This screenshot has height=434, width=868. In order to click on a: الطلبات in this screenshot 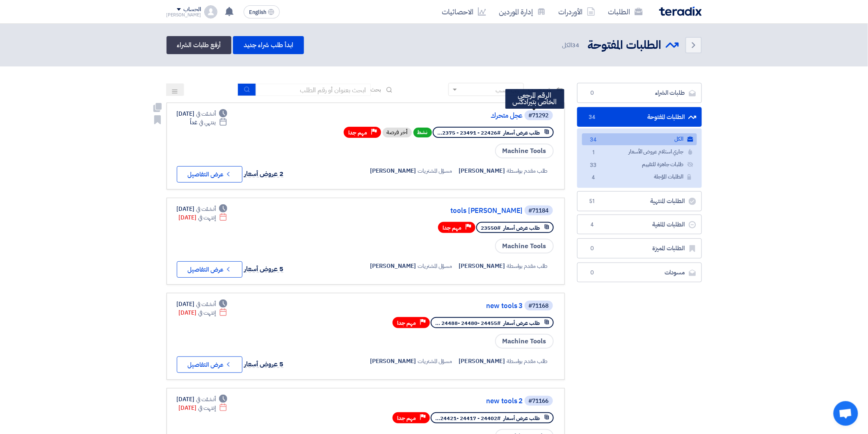, I will do `click(626, 11)`.